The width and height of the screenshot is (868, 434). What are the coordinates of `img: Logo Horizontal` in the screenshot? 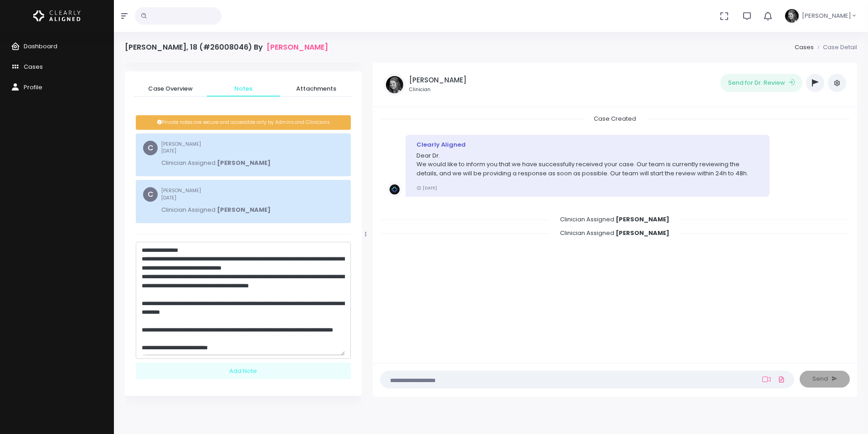 It's located at (57, 16).